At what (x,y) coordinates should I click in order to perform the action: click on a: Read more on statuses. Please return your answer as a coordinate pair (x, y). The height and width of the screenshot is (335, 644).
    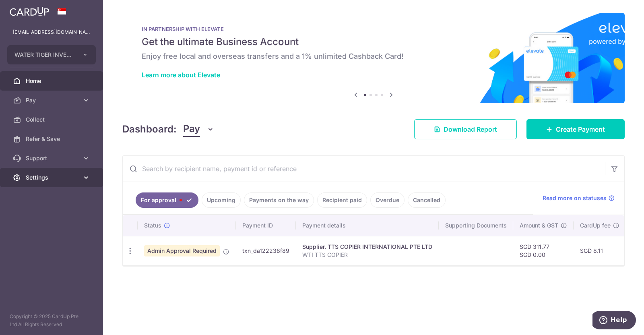
    Looking at the image, I should click on (578, 198).